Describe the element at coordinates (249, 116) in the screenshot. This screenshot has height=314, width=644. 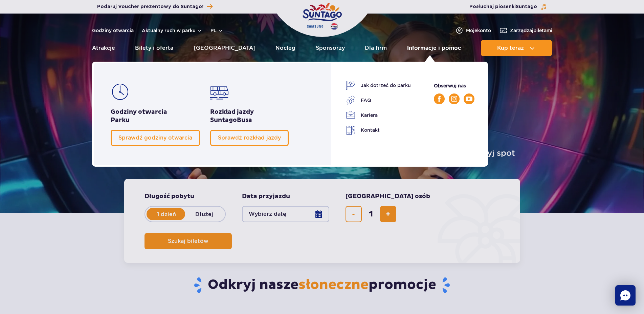
I see `h2: Rozkład jazdy Busa` at that location.